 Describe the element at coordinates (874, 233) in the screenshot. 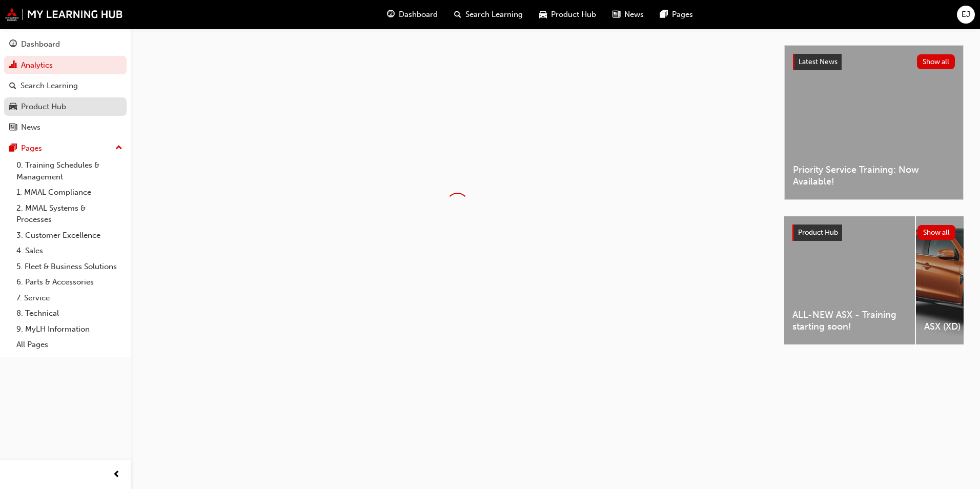

I see `a: Product HubShow all` at that location.